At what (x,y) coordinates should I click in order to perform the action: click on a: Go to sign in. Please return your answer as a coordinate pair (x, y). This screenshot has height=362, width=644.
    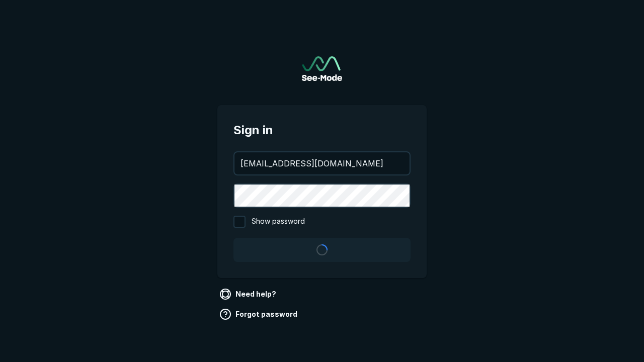
    Looking at the image, I should click on (322, 68).